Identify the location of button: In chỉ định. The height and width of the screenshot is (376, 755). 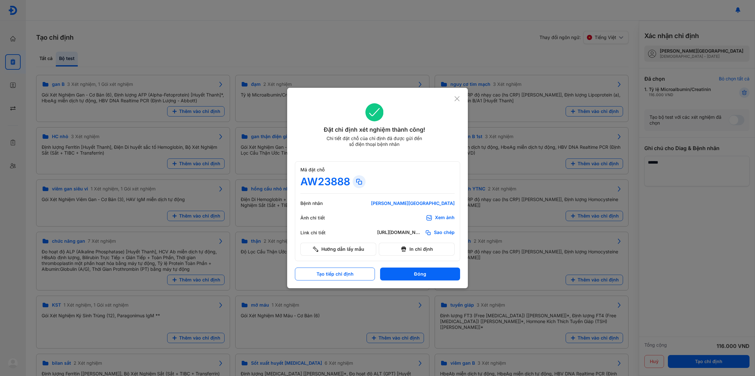
(417, 249).